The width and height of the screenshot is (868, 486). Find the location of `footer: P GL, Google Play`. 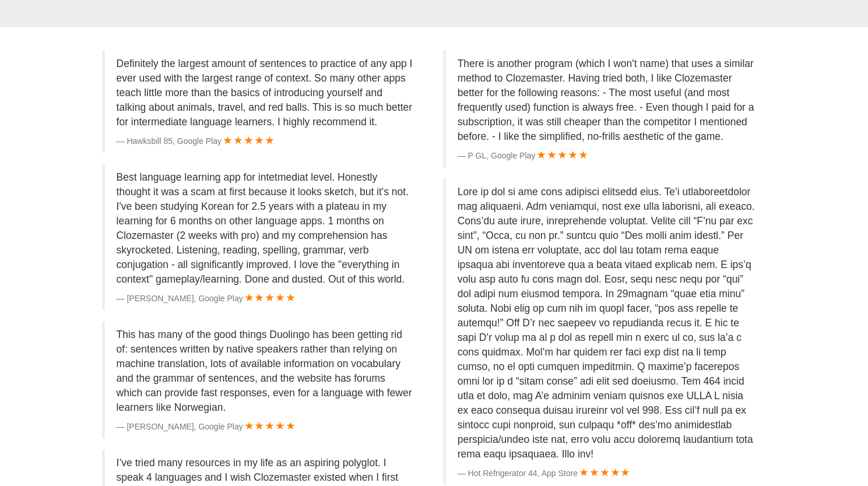

footer: P GL, Google Play is located at coordinates (606, 155).